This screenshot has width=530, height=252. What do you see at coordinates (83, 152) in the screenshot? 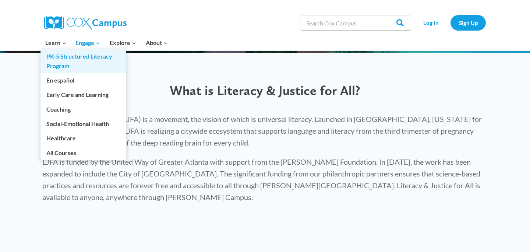
I see `a: All Courses` at bounding box center [83, 152].